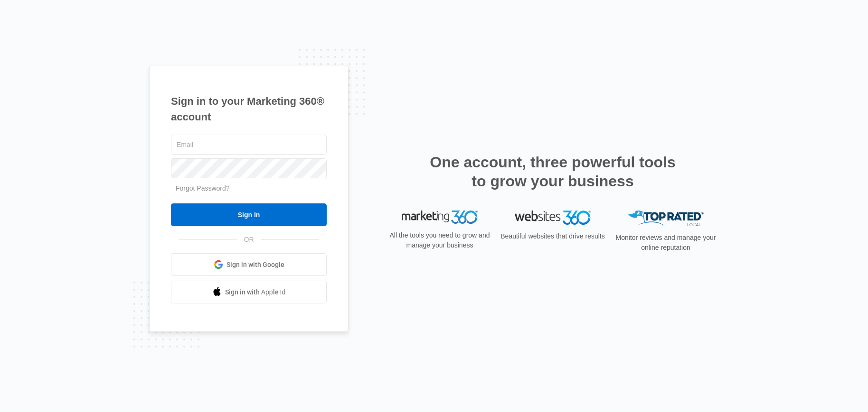  What do you see at coordinates (553, 217) in the screenshot?
I see `img: Websites 360` at bounding box center [553, 217].